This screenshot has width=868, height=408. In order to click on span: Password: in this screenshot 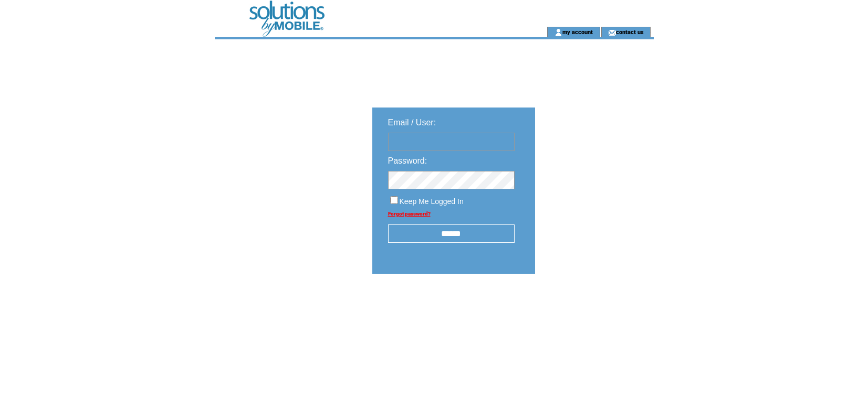, I will do `click(407, 160)`.